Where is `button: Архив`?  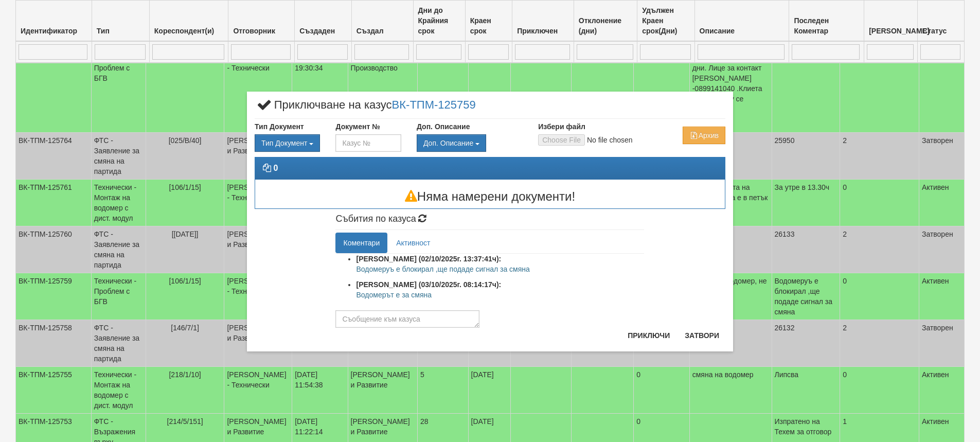 button: Архив is located at coordinates (704, 135).